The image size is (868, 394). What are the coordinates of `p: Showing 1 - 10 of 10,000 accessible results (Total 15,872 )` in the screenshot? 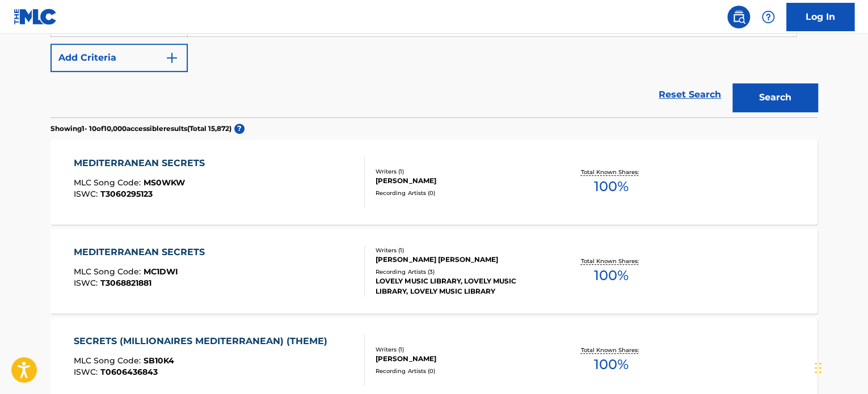 It's located at (141, 128).